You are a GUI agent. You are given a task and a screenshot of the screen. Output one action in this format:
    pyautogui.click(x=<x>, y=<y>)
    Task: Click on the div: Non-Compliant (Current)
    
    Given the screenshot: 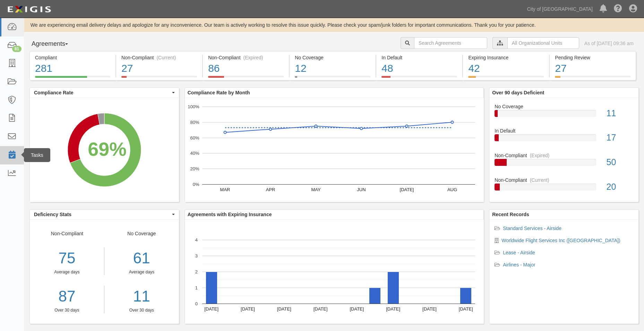 What is the action you would take?
    pyautogui.click(x=159, y=58)
    